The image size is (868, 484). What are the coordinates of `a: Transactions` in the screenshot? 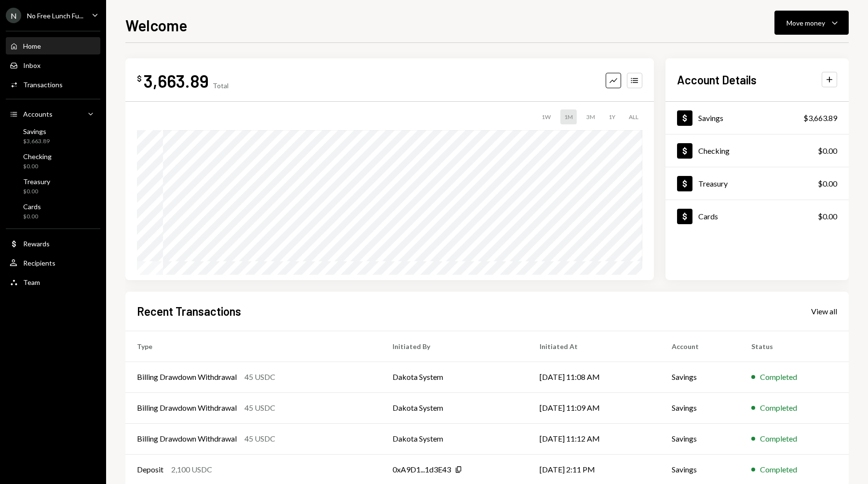 It's located at (53, 84).